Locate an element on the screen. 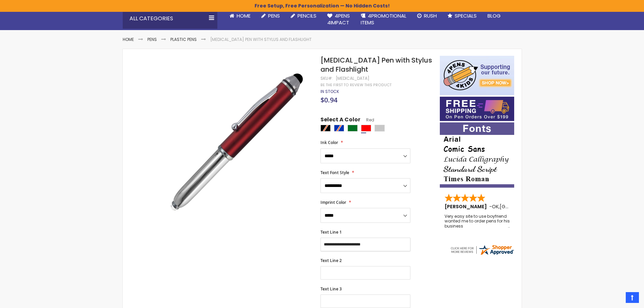  span: In stock is located at coordinates (330, 91).